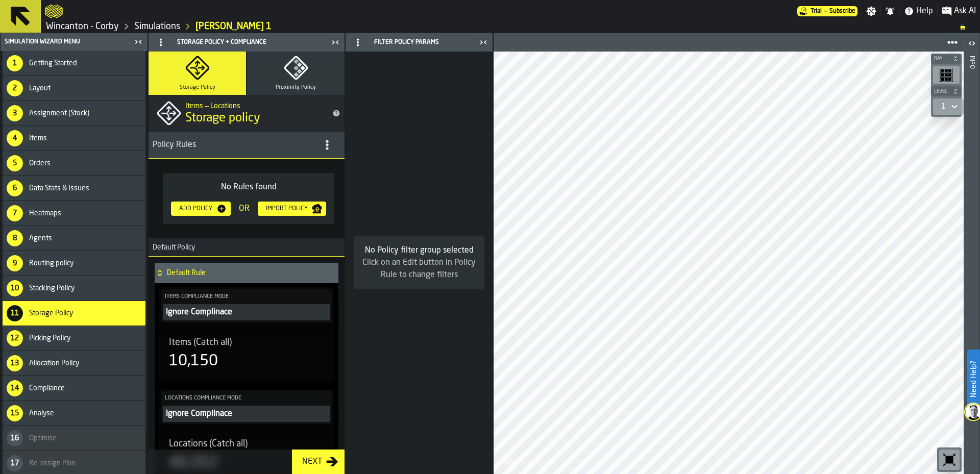 This screenshot has width=980, height=474. I want to click on span: Locations (Catch all), so click(208, 444).